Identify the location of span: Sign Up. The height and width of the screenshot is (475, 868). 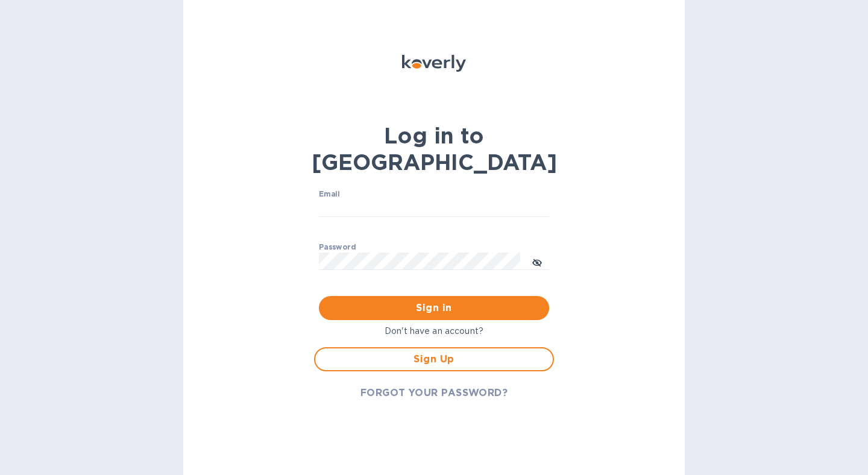
(434, 359).